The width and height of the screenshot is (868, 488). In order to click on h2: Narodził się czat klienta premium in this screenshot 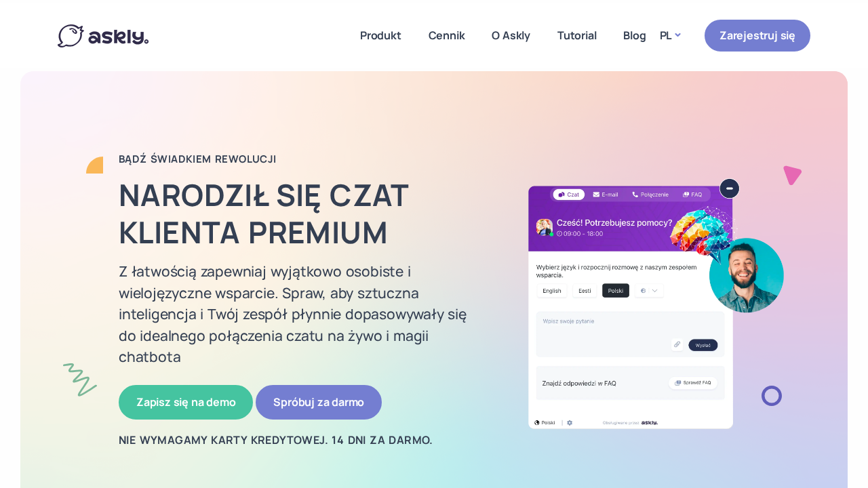, I will do `click(302, 213)`.